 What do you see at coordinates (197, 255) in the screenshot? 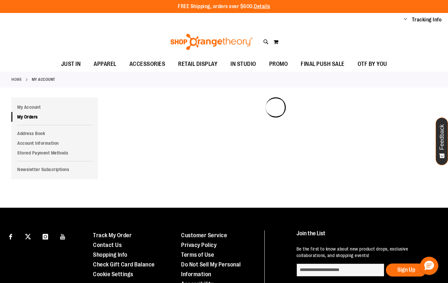
I see `a: Terms of Use` at bounding box center [197, 255].